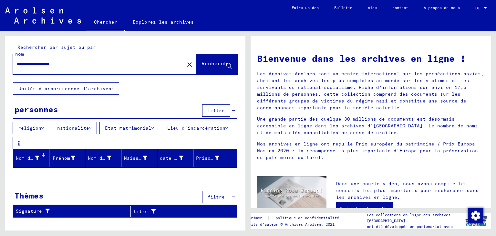 This screenshot has width=496, height=236. What do you see at coordinates (409, 226) in the screenshot?
I see `font: ont été développés en partenariat avec` at bounding box center [409, 226].